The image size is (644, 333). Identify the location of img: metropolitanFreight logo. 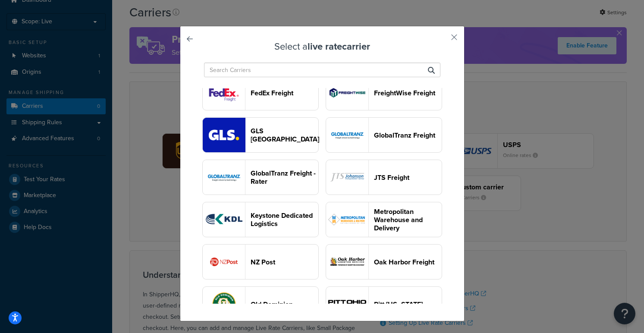
(347, 220).